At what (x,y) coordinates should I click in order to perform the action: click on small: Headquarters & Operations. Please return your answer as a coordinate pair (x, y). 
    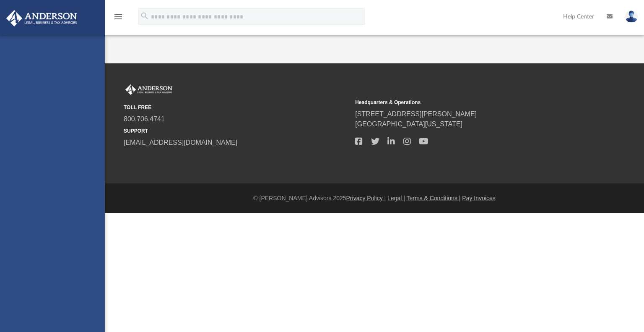
    Looking at the image, I should click on (468, 102).